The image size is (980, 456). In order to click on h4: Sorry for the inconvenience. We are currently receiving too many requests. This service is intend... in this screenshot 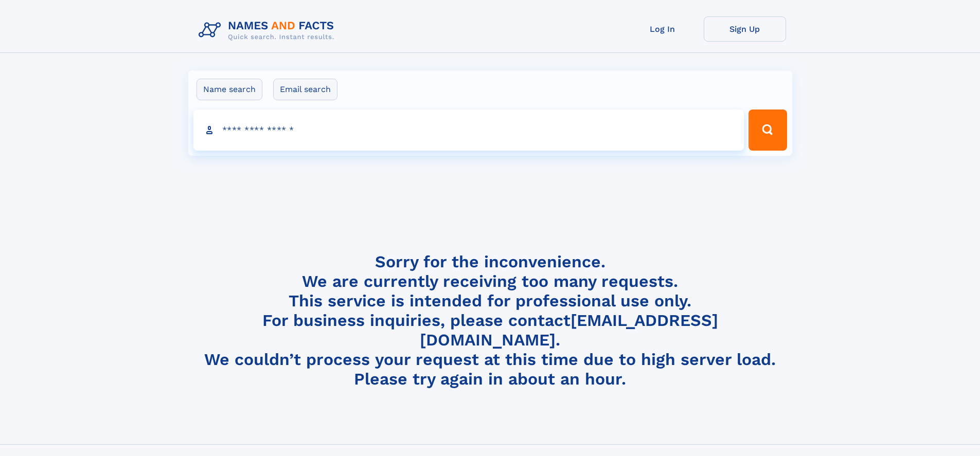, I will do `click(490, 320)`.